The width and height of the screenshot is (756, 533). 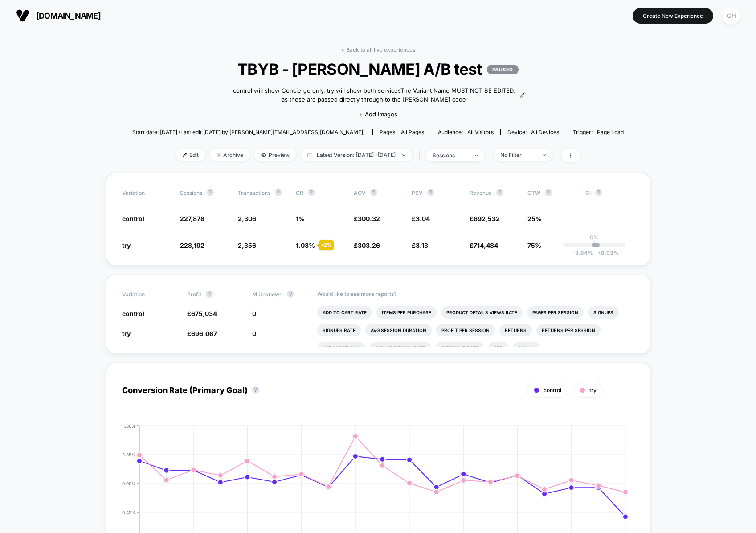 I want to click on li: Pages Per Session, so click(x=555, y=312).